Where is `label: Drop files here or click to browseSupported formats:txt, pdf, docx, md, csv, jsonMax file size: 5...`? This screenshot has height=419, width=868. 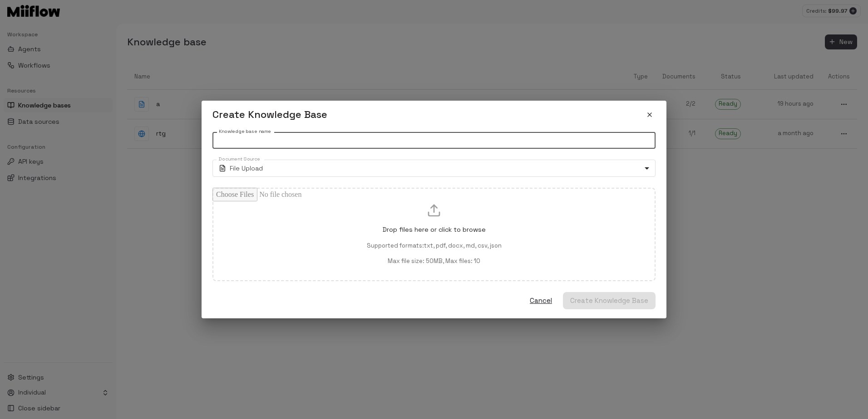 label: Drop files here or click to browseSupported formats:txt, pdf, docx, md, csv, jsonMax file size: 5... is located at coordinates (434, 235).